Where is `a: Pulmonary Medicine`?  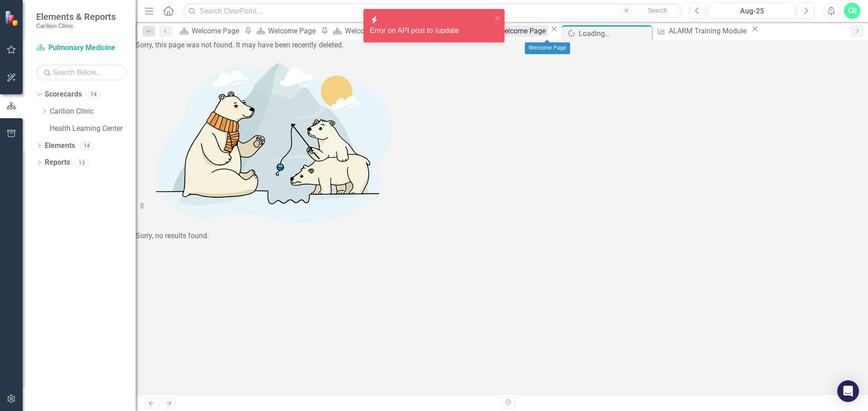
a: Pulmonary Medicine is located at coordinates (81, 48).